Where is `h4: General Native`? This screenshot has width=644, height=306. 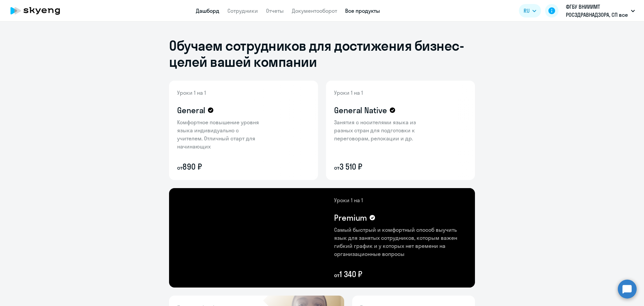
h4: General Native is located at coordinates (361, 110).